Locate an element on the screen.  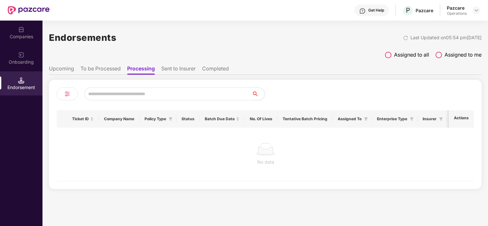
img: svg+xml;base64,PHN2ZyB3aWR0aD0iMTQuNSIgaGVpZ2h0PSIxNC41IiB2aWV3Qm94PSIwIDAgMTYgMTYiIGZpbGw9Im5vbm... is located at coordinates (21, 80).